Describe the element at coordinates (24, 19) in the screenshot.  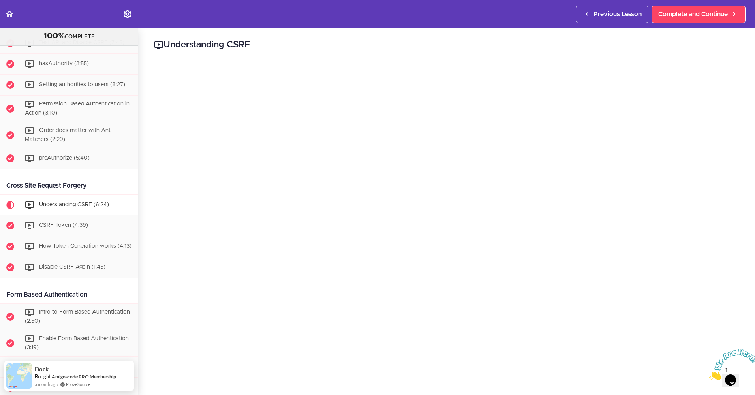
I see `div: CloseChat attention grabber` at that location.